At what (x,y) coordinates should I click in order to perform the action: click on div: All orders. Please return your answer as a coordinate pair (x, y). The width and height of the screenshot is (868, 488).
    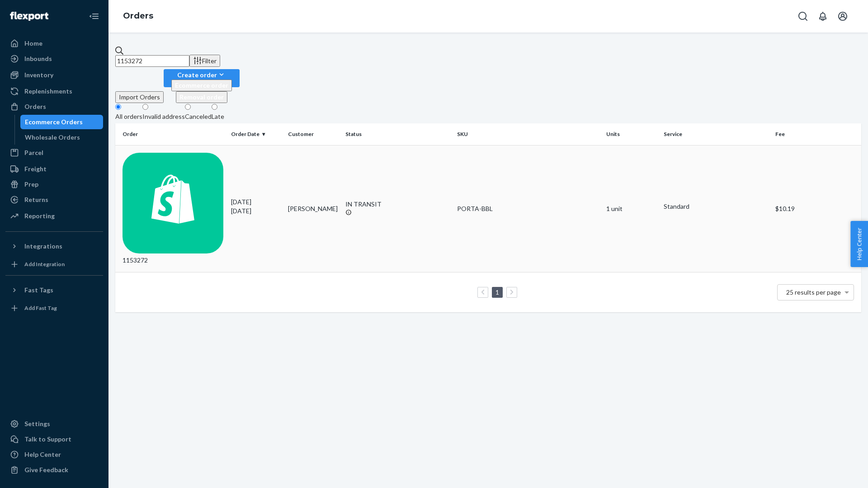
    Looking at the image, I should click on (129, 116).